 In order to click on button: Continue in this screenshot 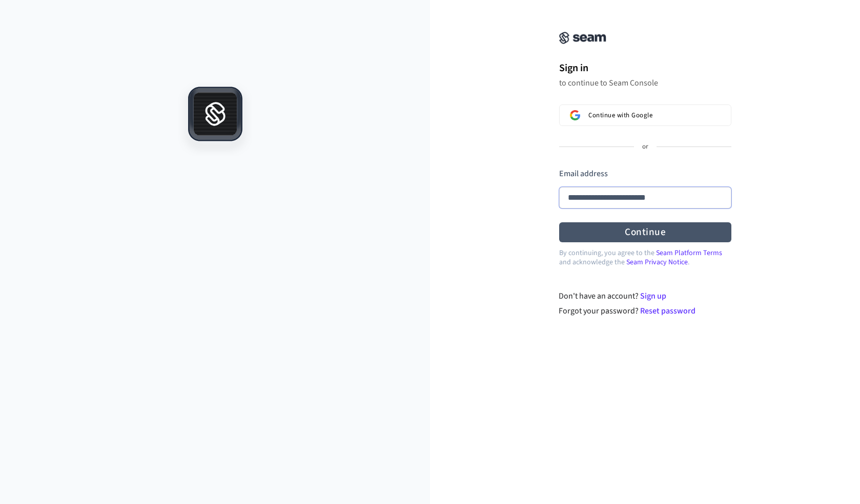, I will do `click(645, 232)`.